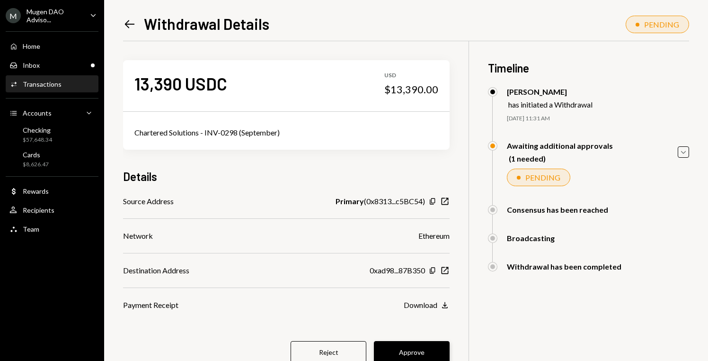 The image size is (708, 361). What do you see at coordinates (52, 229) in the screenshot?
I see `a: Team` at bounding box center [52, 229].